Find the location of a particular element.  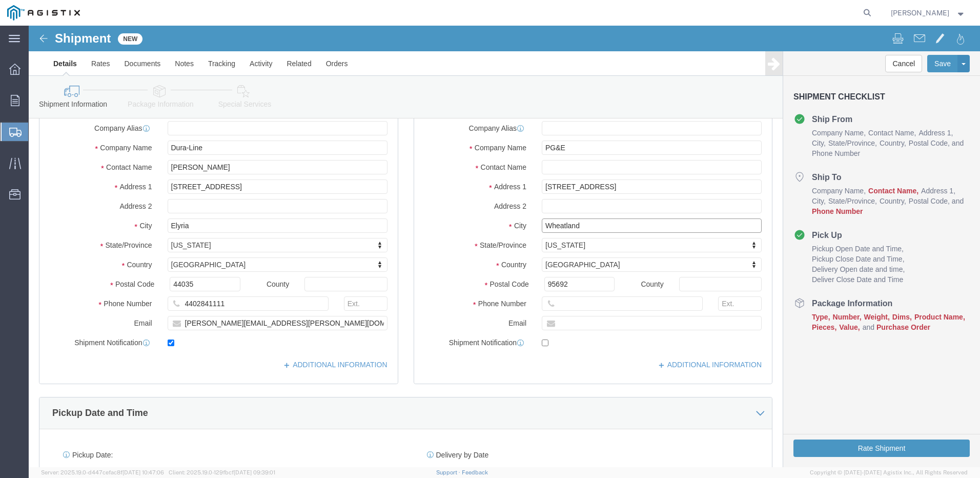

a: Feedback is located at coordinates (475, 473).